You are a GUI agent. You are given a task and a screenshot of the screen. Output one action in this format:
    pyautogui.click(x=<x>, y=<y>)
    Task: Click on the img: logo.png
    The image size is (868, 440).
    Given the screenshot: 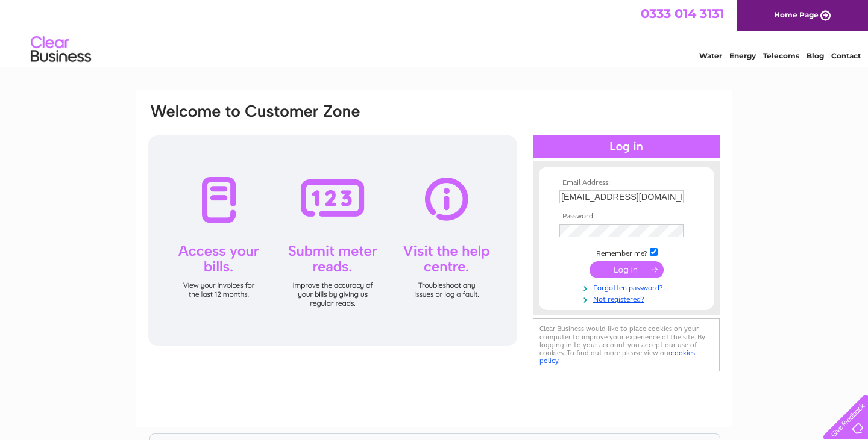 What is the action you would take?
    pyautogui.click(x=61, y=49)
    